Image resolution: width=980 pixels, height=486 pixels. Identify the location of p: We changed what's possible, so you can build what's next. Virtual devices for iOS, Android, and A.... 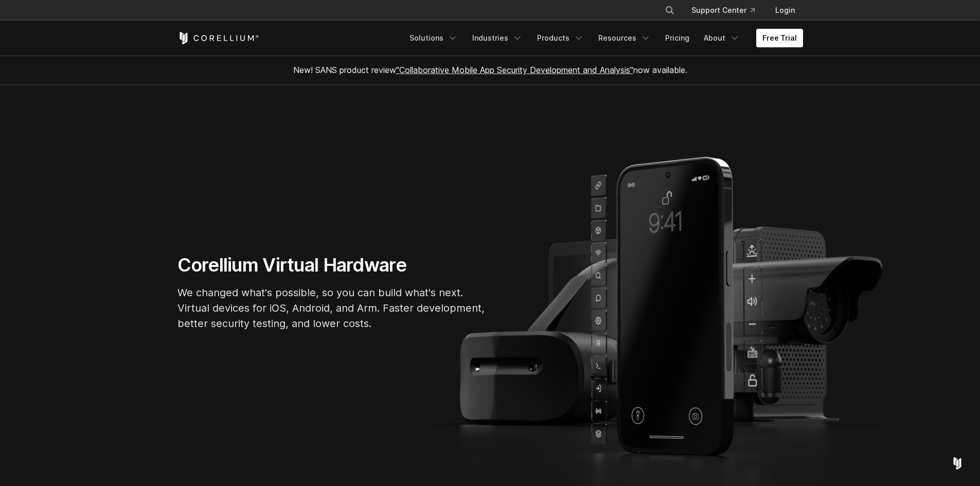
(332, 308).